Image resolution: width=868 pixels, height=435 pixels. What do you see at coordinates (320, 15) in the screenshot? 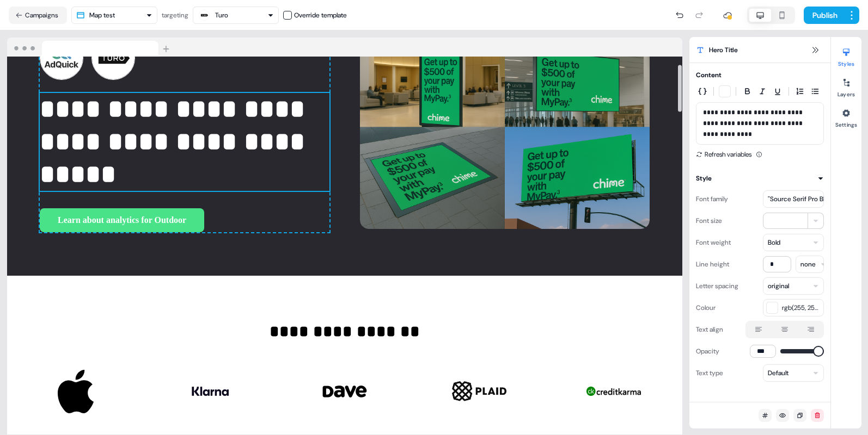
I see `div: Override template` at bounding box center [320, 15].